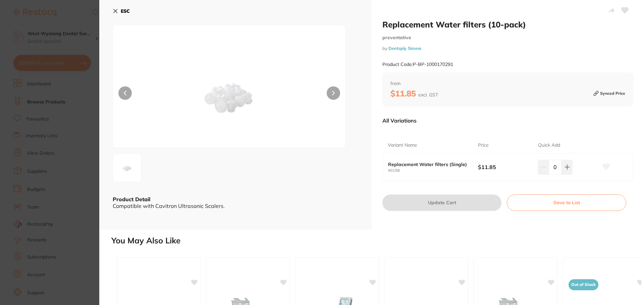 This screenshot has height=305, width=644. What do you see at coordinates (508, 84) in the screenshot?
I see `span: from` at bounding box center [508, 84].